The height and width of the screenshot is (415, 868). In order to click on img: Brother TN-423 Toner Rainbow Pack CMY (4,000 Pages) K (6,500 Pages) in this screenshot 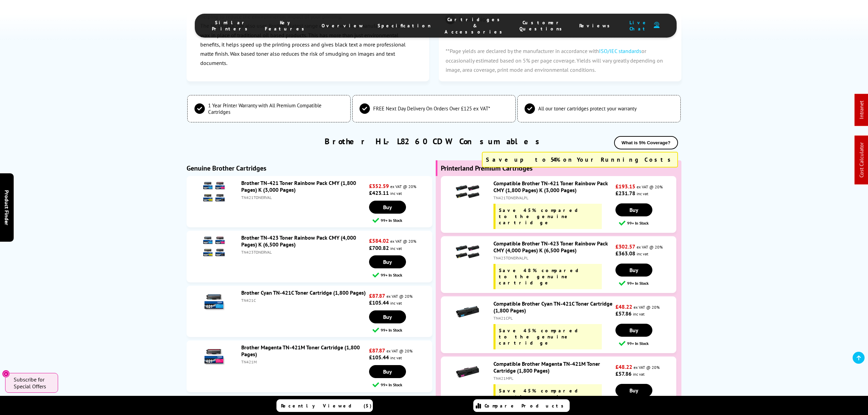, I will do `click(214, 246)`.